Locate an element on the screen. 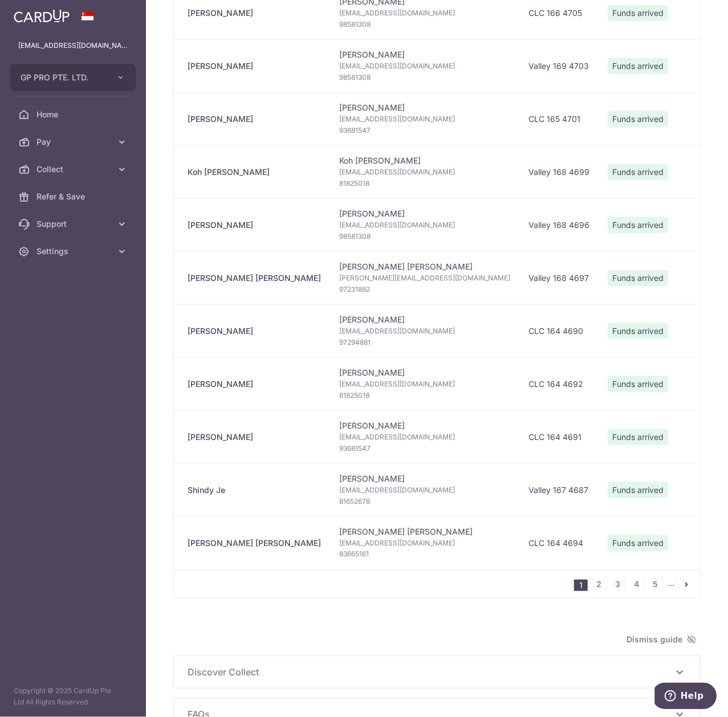  div: Shindy Je is located at coordinates (254, 490).